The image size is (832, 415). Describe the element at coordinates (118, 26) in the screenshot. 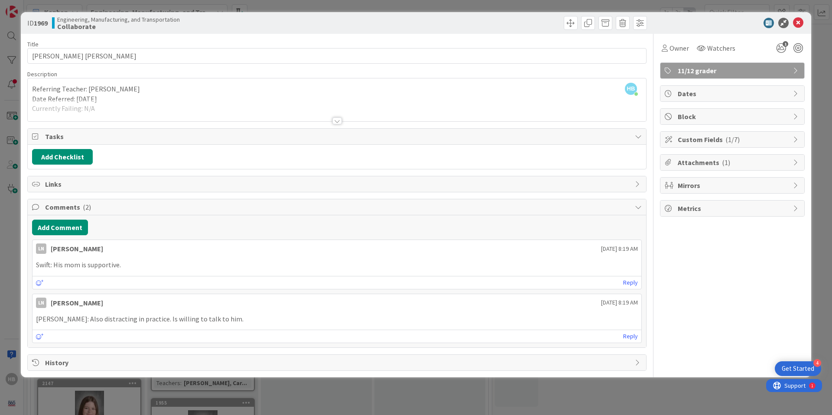

I see `b: Collaborate` at that location.